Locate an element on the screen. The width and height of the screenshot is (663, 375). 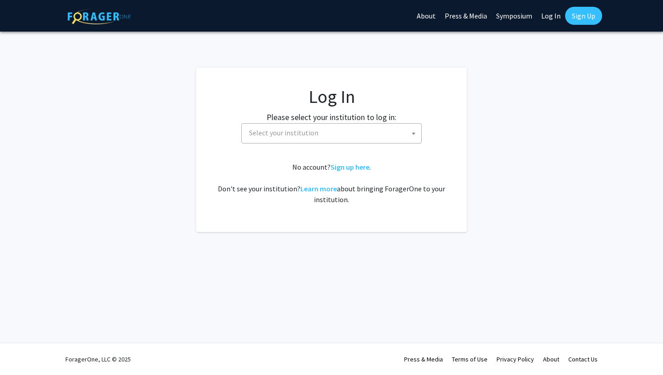
a: Contact Us is located at coordinates (583, 359).